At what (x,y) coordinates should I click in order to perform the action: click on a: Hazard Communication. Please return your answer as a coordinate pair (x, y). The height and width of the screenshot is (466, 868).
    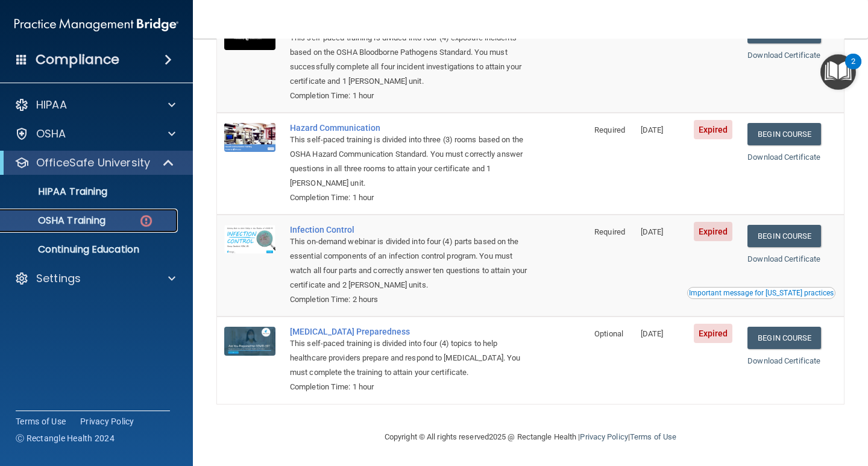
    Looking at the image, I should click on (408, 128).